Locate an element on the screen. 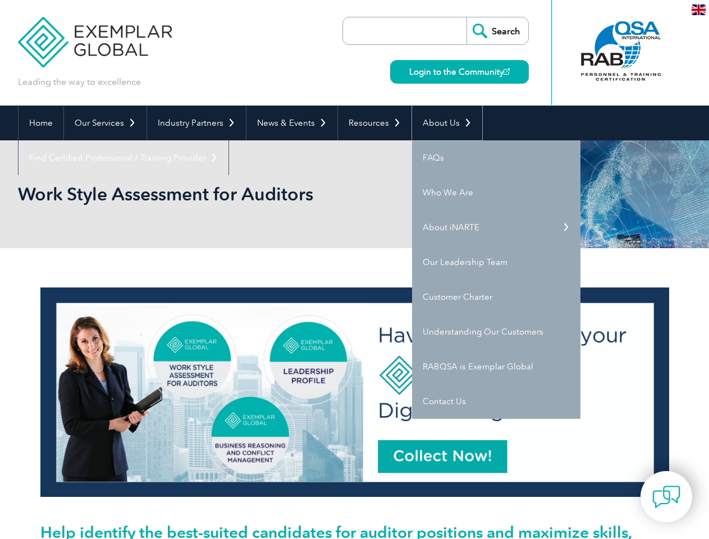 The height and width of the screenshot is (539, 709). a: Our Services is located at coordinates (105, 123).